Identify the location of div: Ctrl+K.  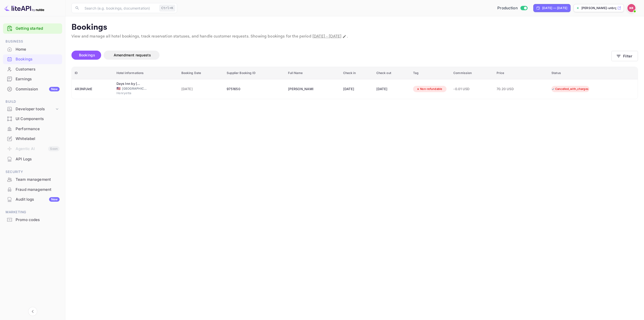
(167, 8).